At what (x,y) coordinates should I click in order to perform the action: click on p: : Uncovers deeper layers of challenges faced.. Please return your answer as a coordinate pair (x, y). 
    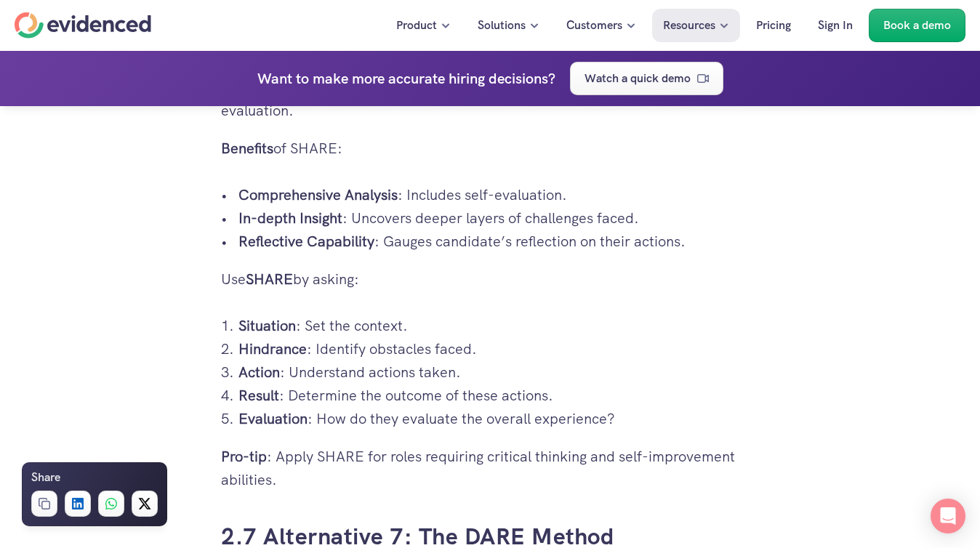
    Looking at the image, I should click on (499, 218).